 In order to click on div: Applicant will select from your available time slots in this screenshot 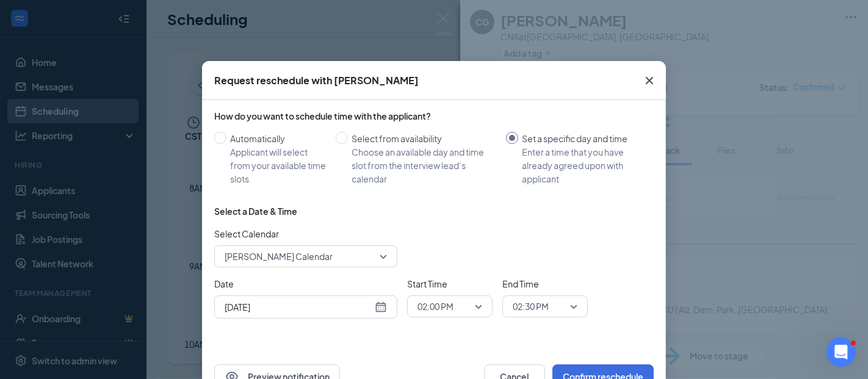, I will do `click(277, 165)`.